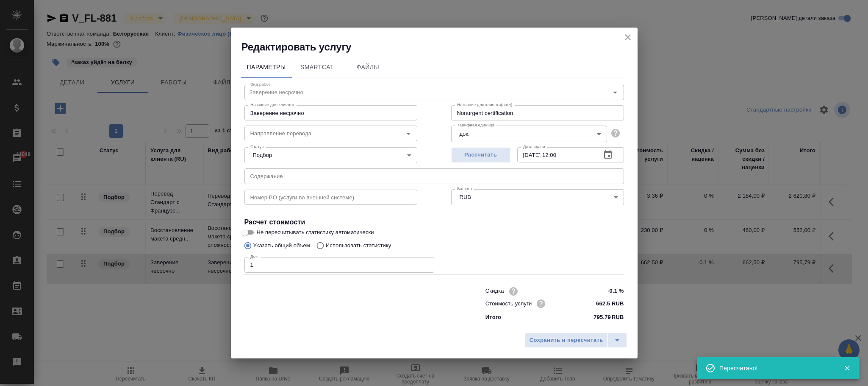 The width and height of the screenshot is (868, 386). What do you see at coordinates (434, 222) in the screenshot?
I see `h4: Расчет стоимости` at bounding box center [434, 222].